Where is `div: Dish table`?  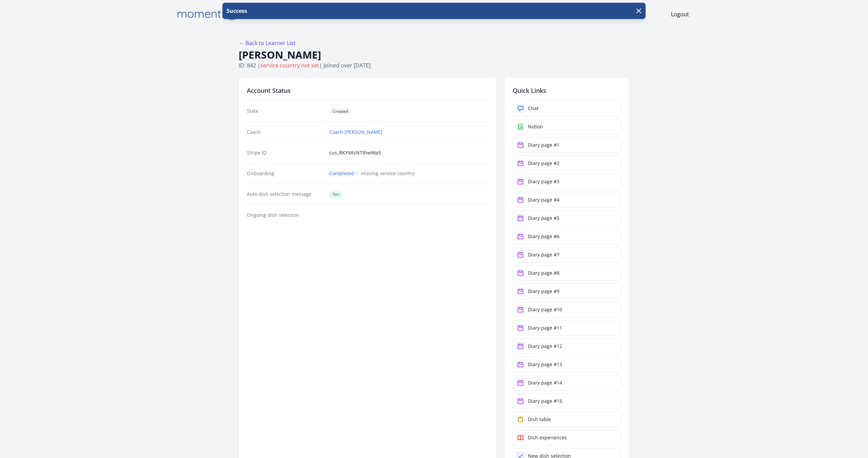 div: Dish table is located at coordinates (539, 420).